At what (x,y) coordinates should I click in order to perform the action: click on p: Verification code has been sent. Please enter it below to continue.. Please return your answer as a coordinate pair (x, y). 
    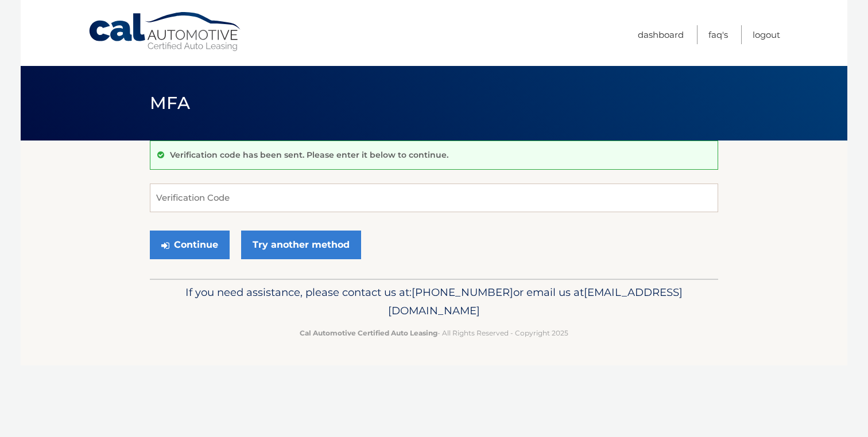
    Looking at the image, I should click on (309, 155).